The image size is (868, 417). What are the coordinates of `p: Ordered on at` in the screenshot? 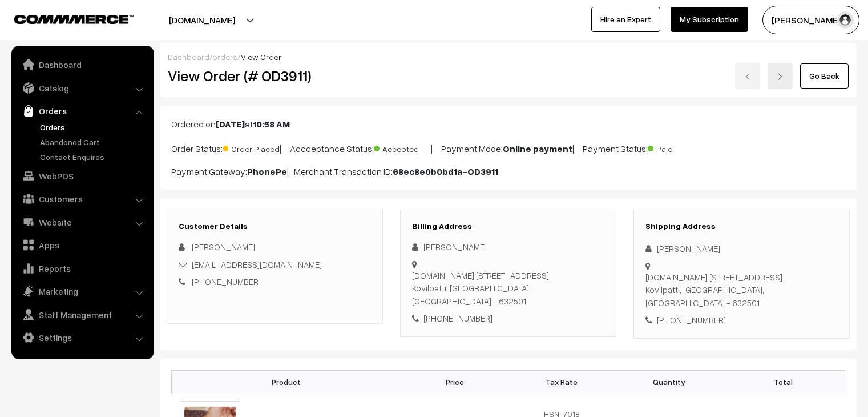 It's located at (508, 124).